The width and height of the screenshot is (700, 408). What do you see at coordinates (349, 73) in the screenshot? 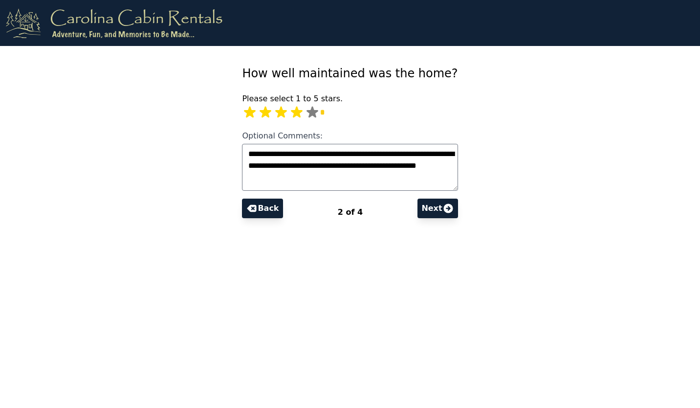
I see `span: How well maintained was the home?` at bounding box center [349, 73].